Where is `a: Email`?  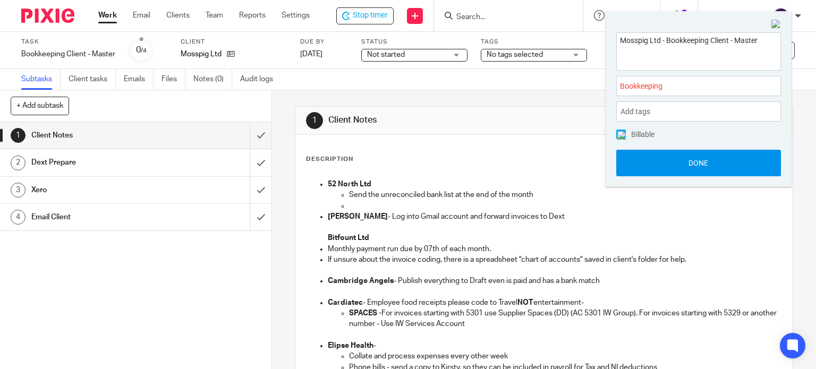 a: Email is located at coordinates (141, 15).